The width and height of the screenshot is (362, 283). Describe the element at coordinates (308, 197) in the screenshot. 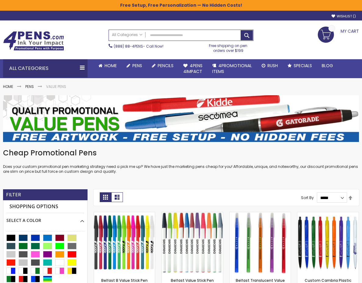

I see `label: Sort By` at that location.